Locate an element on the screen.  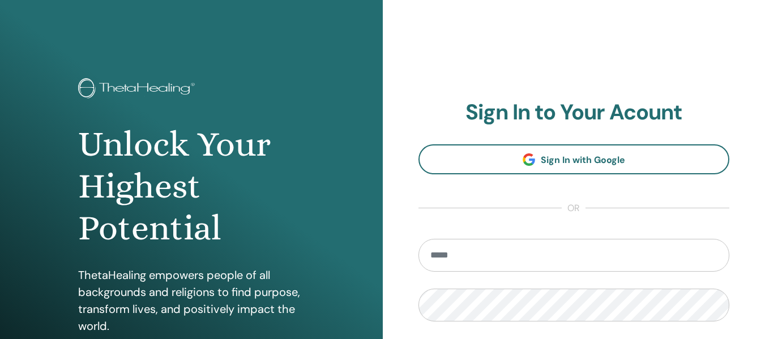
span: Sign In with Google is located at coordinates (582, 160).